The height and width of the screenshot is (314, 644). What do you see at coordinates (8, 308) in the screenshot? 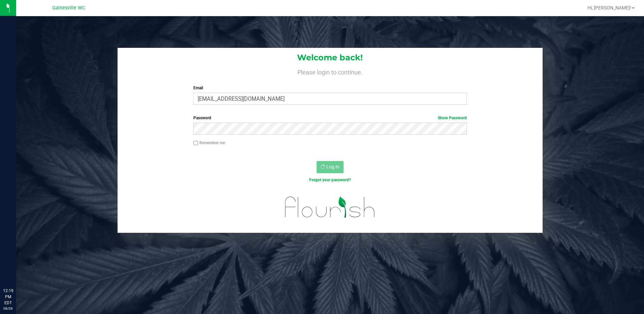
I see `p: 08/26` at bounding box center [8, 308].